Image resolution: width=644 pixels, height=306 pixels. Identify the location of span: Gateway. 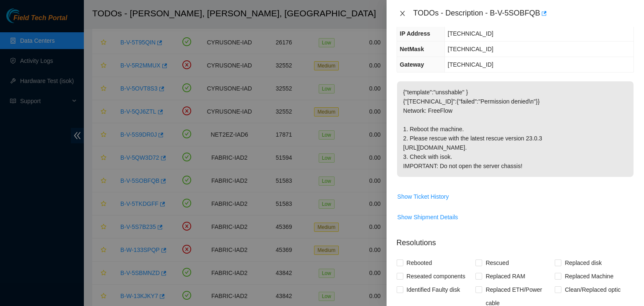
(412, 64).